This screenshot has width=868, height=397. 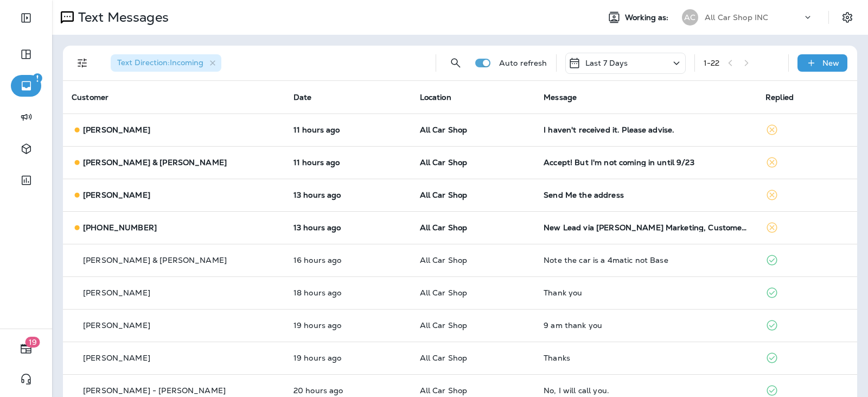 What do you see at coordinates (607, 63) in the screenshot?
I see `p: Last 7 Days` at bounding box center [607, 63].